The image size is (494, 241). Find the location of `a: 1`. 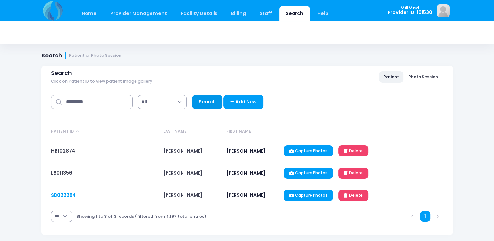

a: 1 is located at coordinates (425, 216).